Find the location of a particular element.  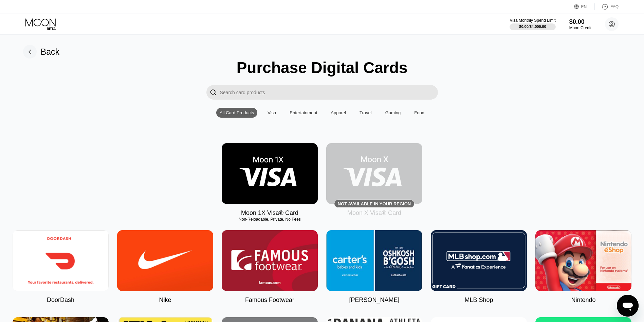

div: Apparel is located at coordinates (338, 113).